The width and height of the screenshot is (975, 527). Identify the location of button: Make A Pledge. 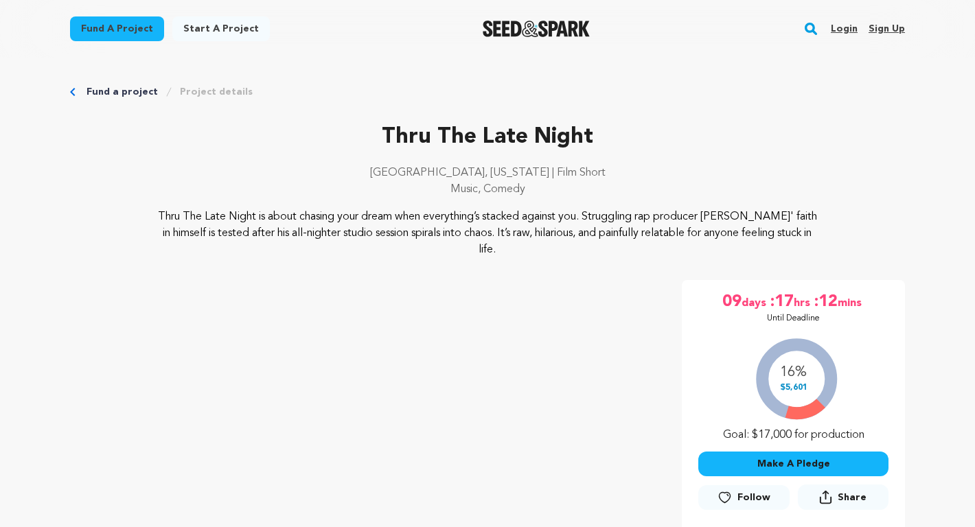
(793, 464).